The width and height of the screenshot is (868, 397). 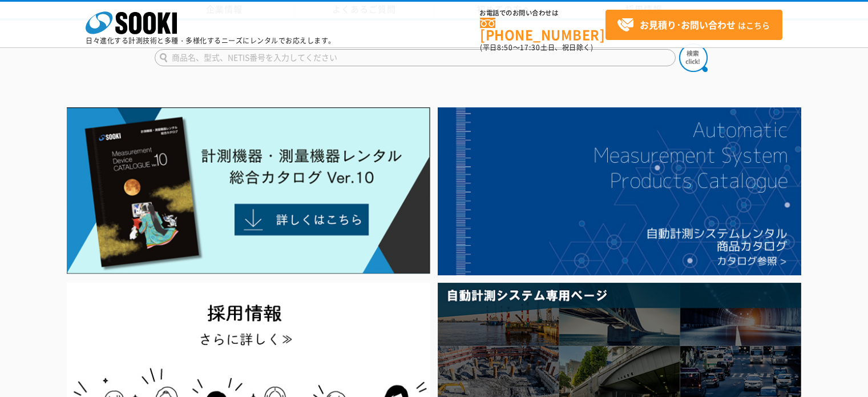 What do you see at coordinates (415, 58) in the screenshot?
I see `input: 商品名、型式、NETIS番号を入力してください` at bounding box center [415, 58].